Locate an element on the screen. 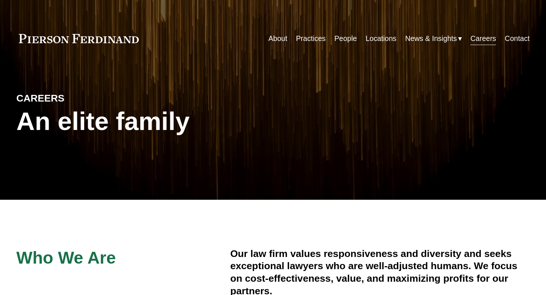 This screenshot has height=295, width=546. a: Careers is located at coordinates (483, 38).